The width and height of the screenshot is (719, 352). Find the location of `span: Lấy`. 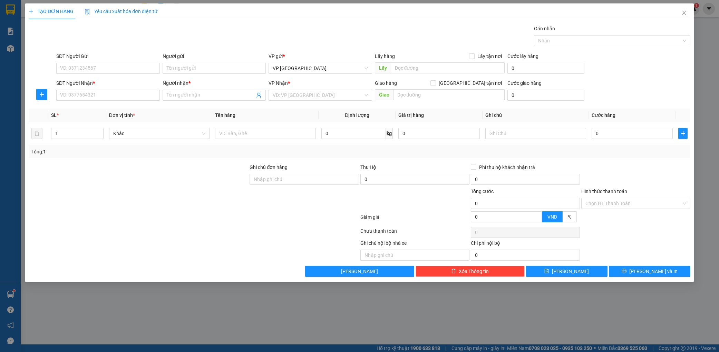

span: Lấy is located at coordinates (383, 68).